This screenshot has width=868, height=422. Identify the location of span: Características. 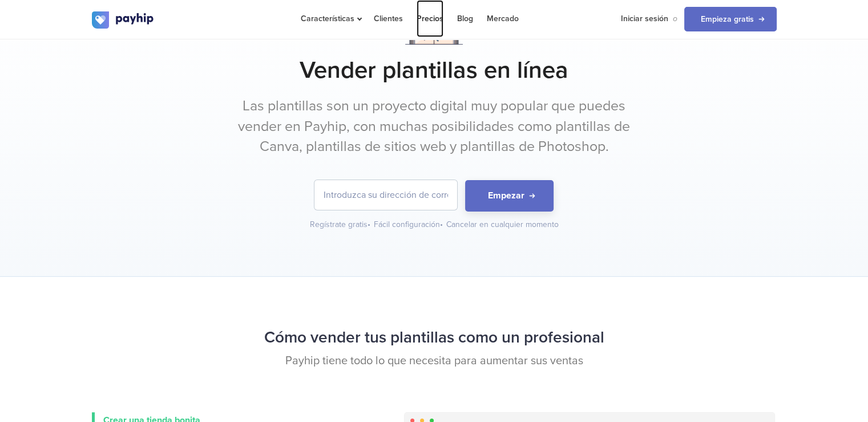
(330, 18).